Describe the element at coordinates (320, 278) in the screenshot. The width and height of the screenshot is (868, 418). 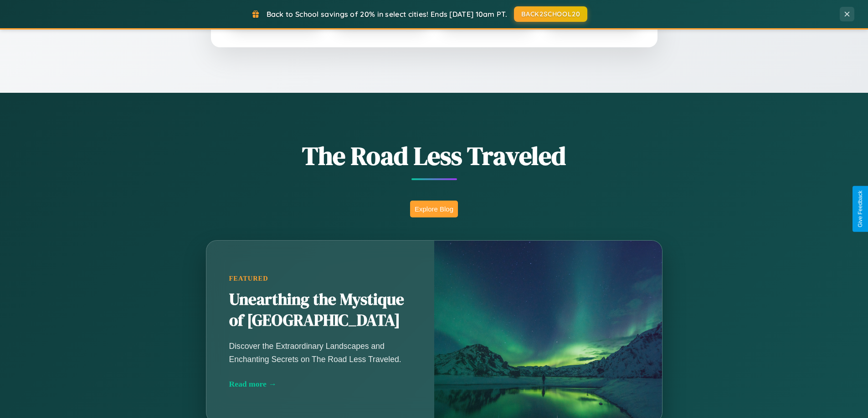
I see `div: Featured` at that location.